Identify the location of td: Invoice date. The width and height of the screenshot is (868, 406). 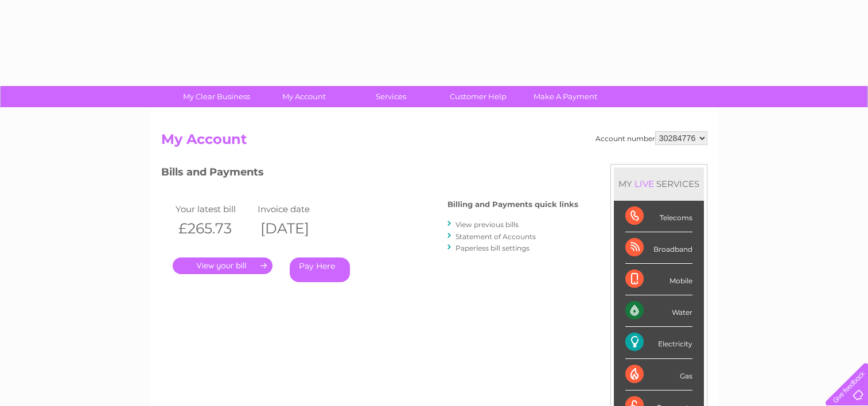
(296, 209).